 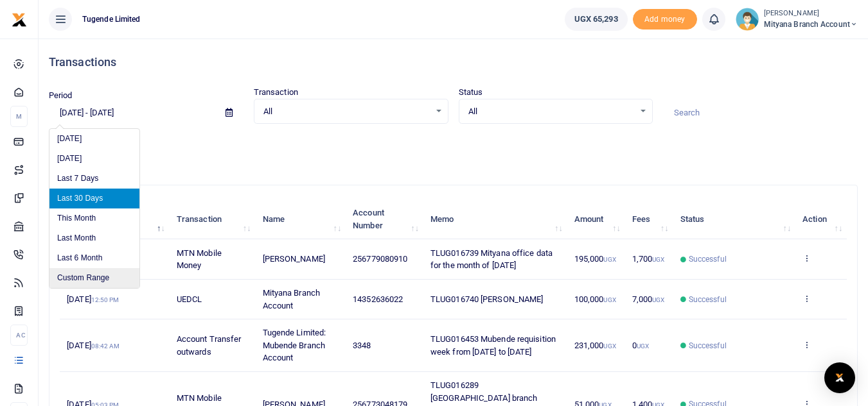 I want to click on li: Ac, so click(x=18, y=335).